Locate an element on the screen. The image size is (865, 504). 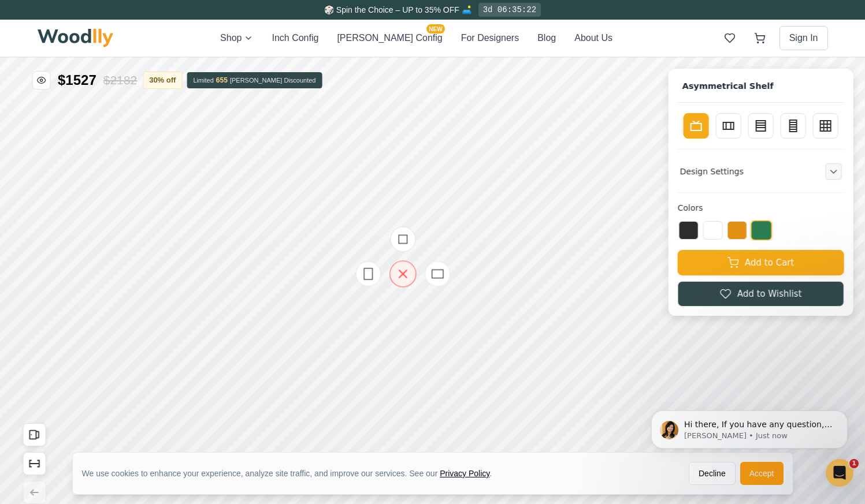
button: Hide price is located at coordinates (42, 23).